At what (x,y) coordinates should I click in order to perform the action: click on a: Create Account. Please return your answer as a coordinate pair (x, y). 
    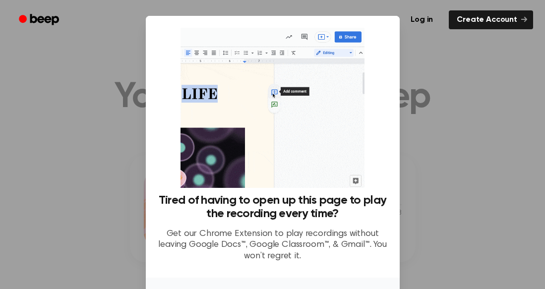
    Looking at the image, I should click on (491, 20).